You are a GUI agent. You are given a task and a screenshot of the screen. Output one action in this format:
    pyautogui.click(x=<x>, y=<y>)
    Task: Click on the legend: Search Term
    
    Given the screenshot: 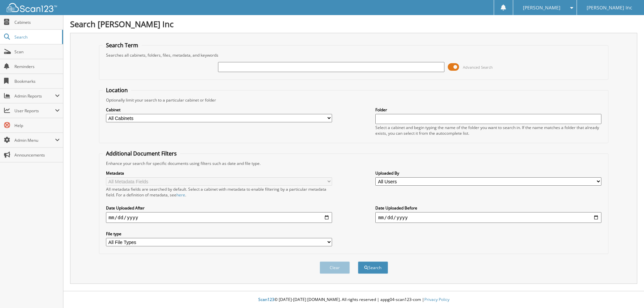 What is the action you would take?
    pyautogui.click(x=122, y=45)
    